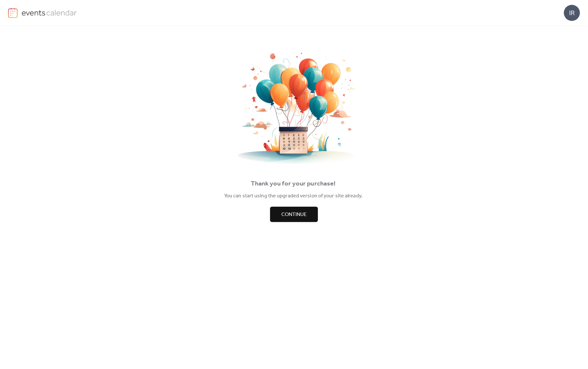  Describe the element at coordinates (294, 108) in the screenshot. I see `img: thankyou.png` at that location.